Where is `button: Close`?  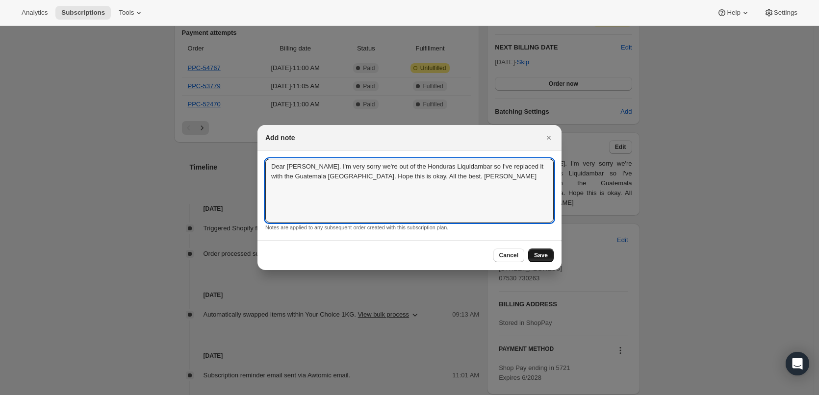
button: Close is located at coordinates (549, 138).